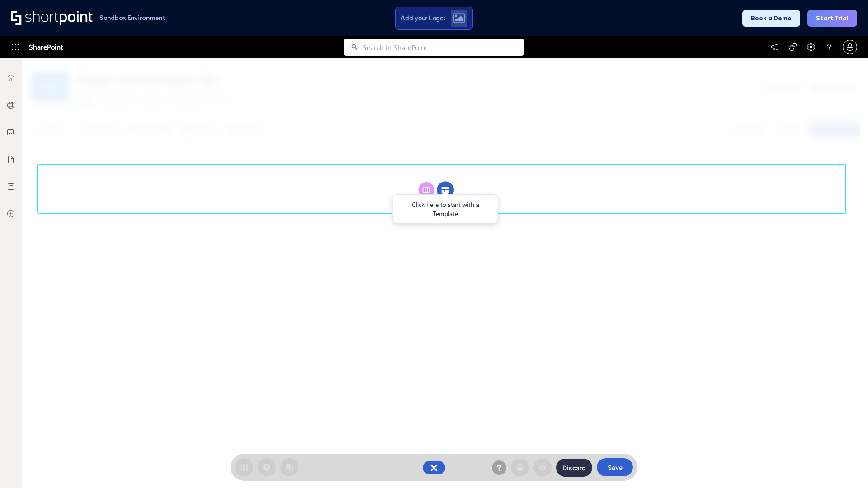 Image resolution: width=868 pixels, height=488 pixels. I want to click on button: Discard, so click(574, 468).